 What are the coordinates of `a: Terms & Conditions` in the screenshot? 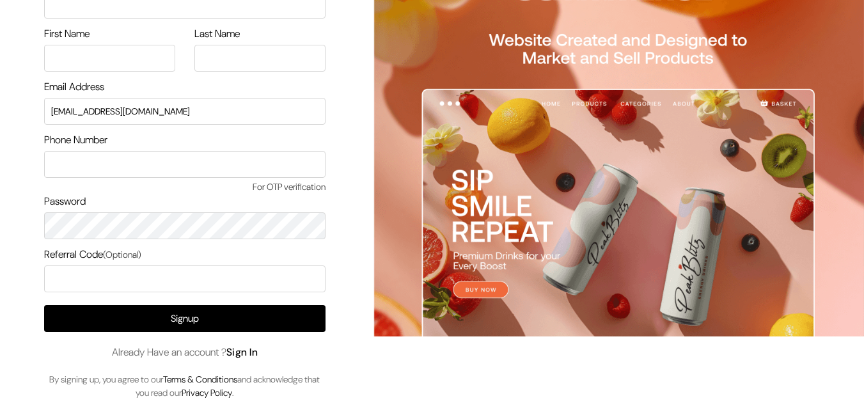 It's located at (200, 379).